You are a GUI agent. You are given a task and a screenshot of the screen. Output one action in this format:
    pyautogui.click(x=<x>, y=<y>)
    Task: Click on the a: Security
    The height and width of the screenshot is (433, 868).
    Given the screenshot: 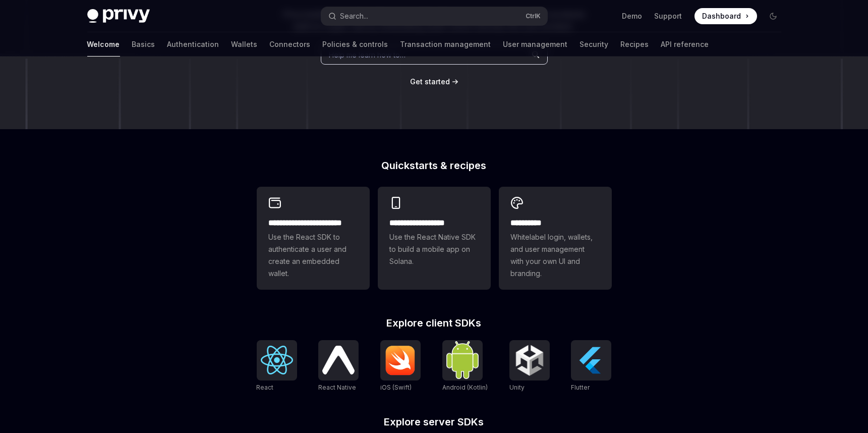 What is the action you would take?
    pyautogui.click(x=594, y=44)
    